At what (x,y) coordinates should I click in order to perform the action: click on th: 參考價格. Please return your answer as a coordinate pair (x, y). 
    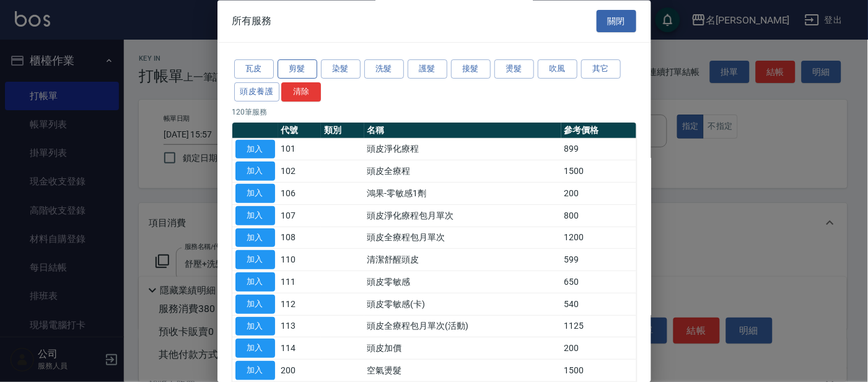
    Looking at the image, I should click on (599, 131).